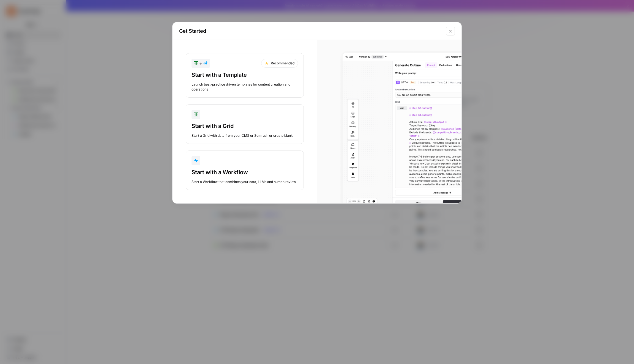  Describe the element at coordinates (280, 64) in the screenshot. I see `div: Recommended` at that location.